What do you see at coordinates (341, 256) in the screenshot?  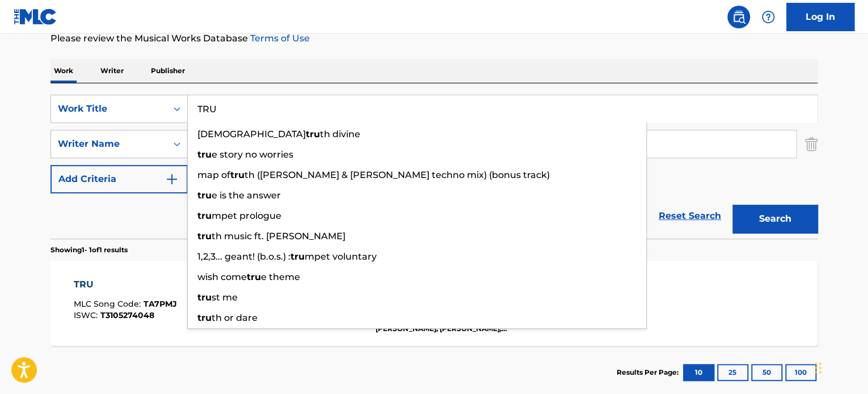 I see `span: mpet voluntary` at bounding box center [341, 256].